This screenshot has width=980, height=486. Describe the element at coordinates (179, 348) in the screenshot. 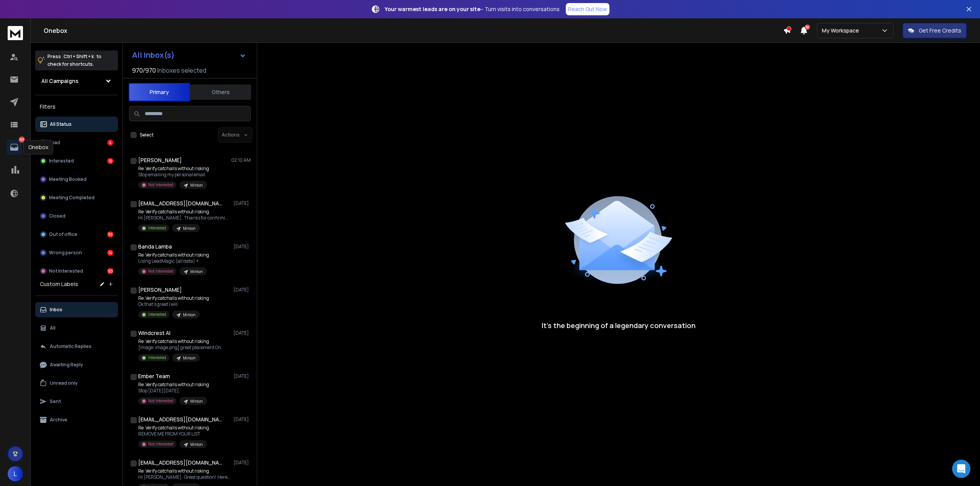

I see `p: [image: image.png] great placement On` at that location.